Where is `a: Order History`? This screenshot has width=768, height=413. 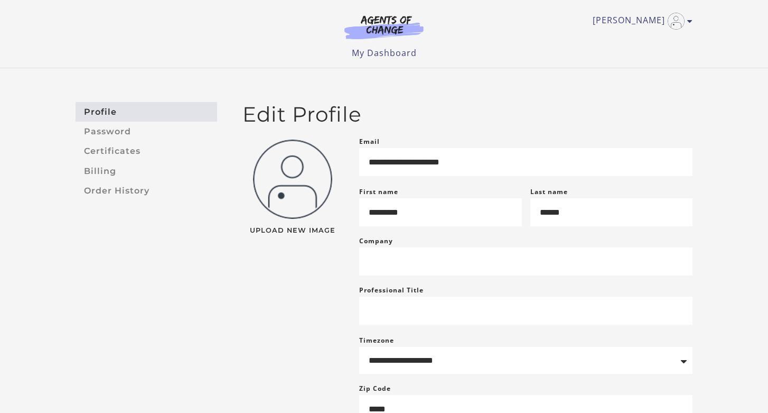
a: Order History is located at coordinates (146, 190).